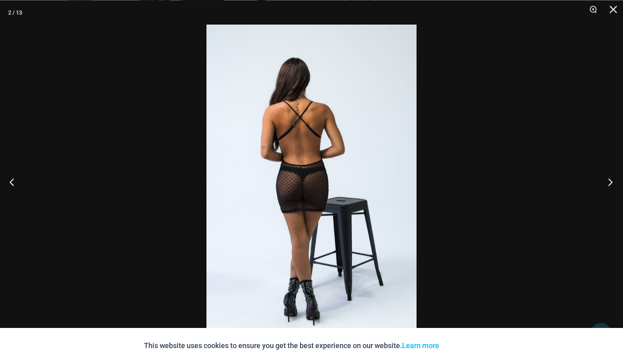 The height and width of the screenshot is (363, 623). I want to click on a: Learn more, so click(420, 345).